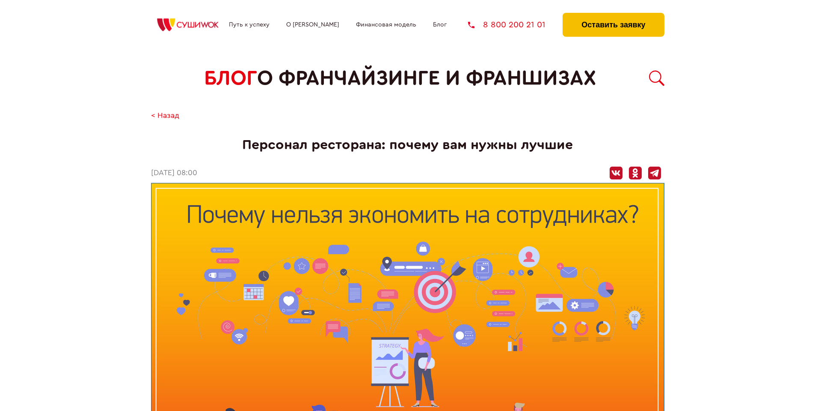  What do you see at coordinates (440, 25) in the screenshot?
I see `a: Блог` at bounding box center [440, 25].